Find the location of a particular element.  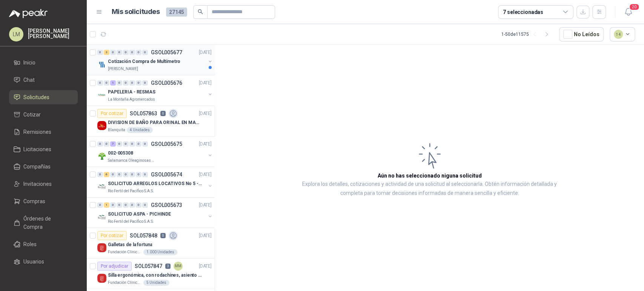

a: Chat is located at coordinates (43, 80).